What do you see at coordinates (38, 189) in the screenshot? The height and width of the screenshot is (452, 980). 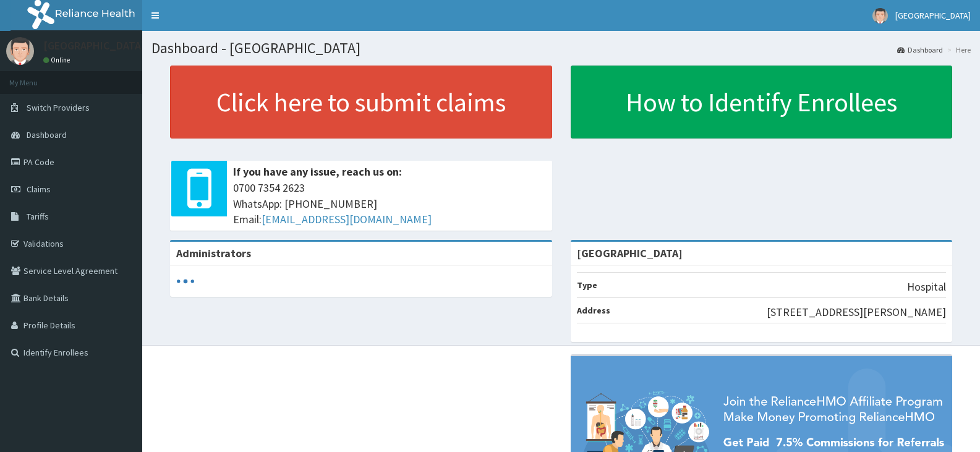 I see `span: Claims` at bounding box center [38, 189].